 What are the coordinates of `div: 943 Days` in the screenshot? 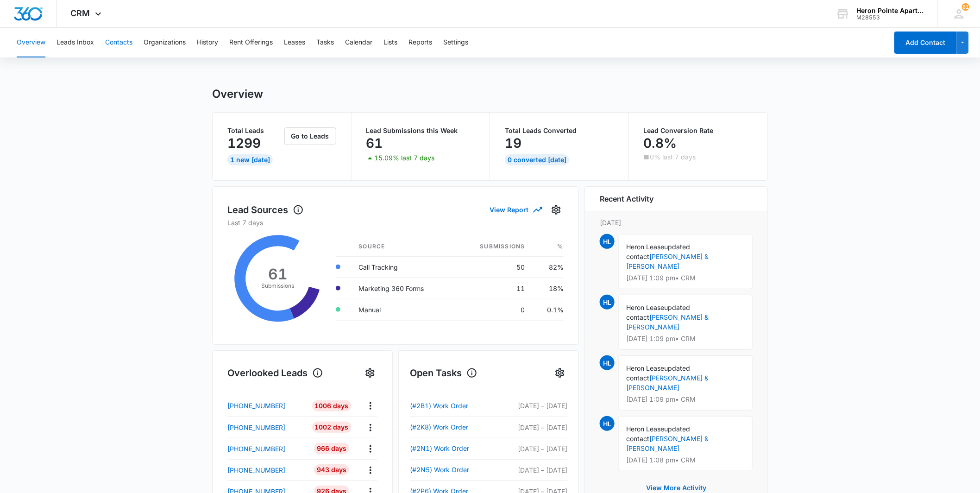 It's located at (332, 470).